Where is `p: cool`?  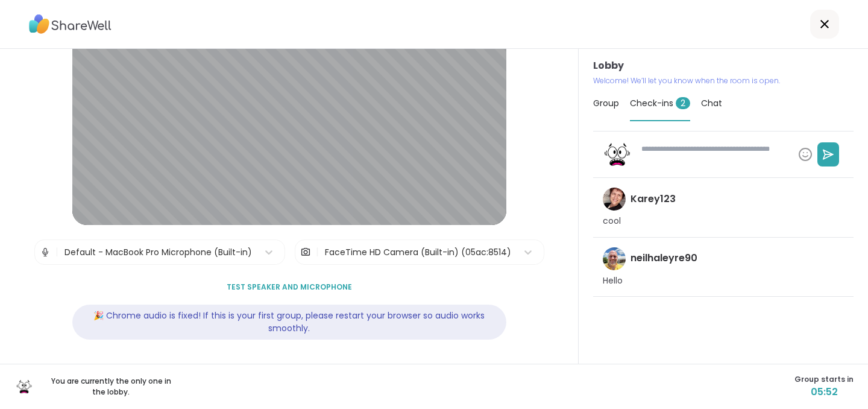
p: cool is located at coordinates (612, 221).